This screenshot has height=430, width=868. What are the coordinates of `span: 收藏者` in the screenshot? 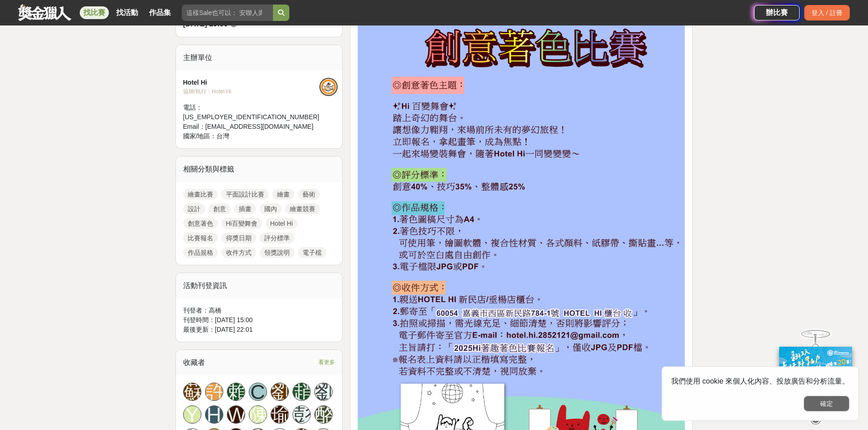 It's located at (194, 362).